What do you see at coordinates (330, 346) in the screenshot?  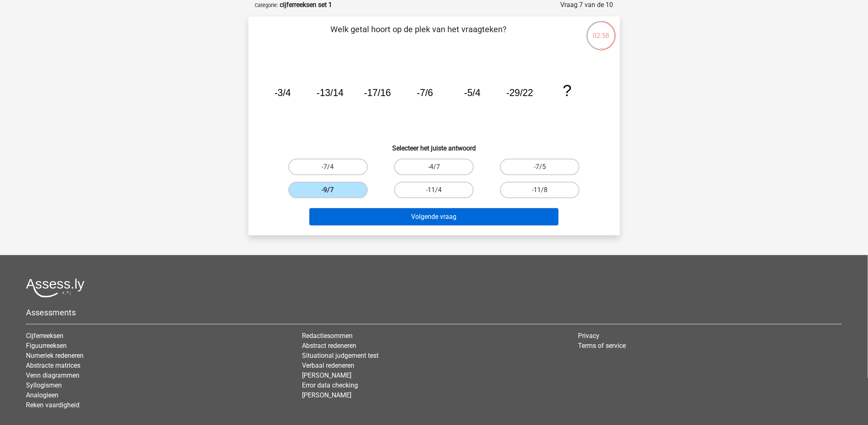 I see `a: Abstract redeneren` at bounding box center [330, 346].